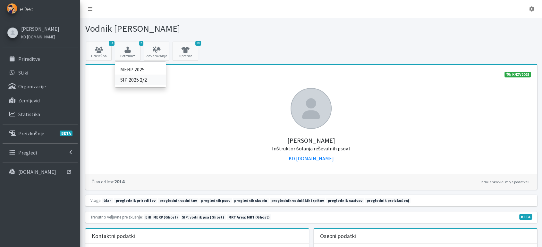 This screenshot has height=247, width=542. What do you see at coordinates (112, 43) in the screenshot?
I see `span: 34` at bounding box center [112, 43].